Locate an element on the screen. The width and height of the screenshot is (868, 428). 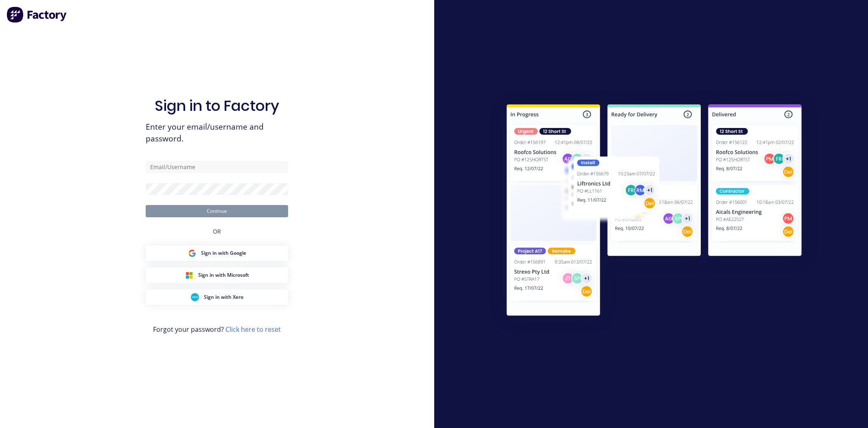
span: Sign in with Microsoft is located at coordinates (223, 275).